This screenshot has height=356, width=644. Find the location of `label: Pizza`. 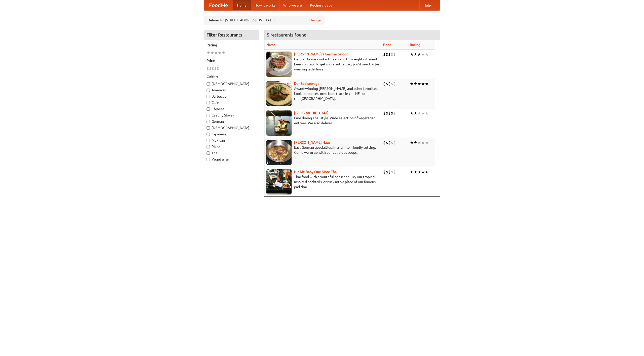

label: Pizza is located at coordinates (231, 147).